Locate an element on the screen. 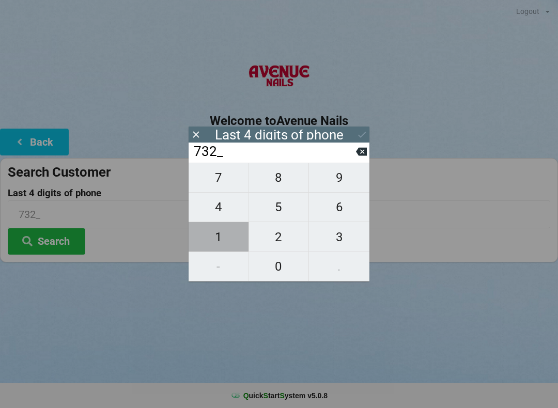 The image size is (558, 408). span: 2 is located at coordinates (279, 237).